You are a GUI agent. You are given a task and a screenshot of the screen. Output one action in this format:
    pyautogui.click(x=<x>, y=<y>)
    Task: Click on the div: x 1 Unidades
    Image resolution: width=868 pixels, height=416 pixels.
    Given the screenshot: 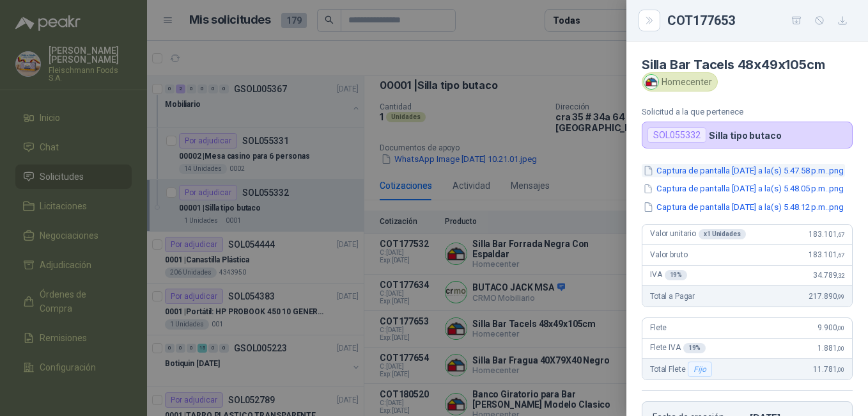 What is the action you would take?
    pyautogui.click(x=722, y=234)
    